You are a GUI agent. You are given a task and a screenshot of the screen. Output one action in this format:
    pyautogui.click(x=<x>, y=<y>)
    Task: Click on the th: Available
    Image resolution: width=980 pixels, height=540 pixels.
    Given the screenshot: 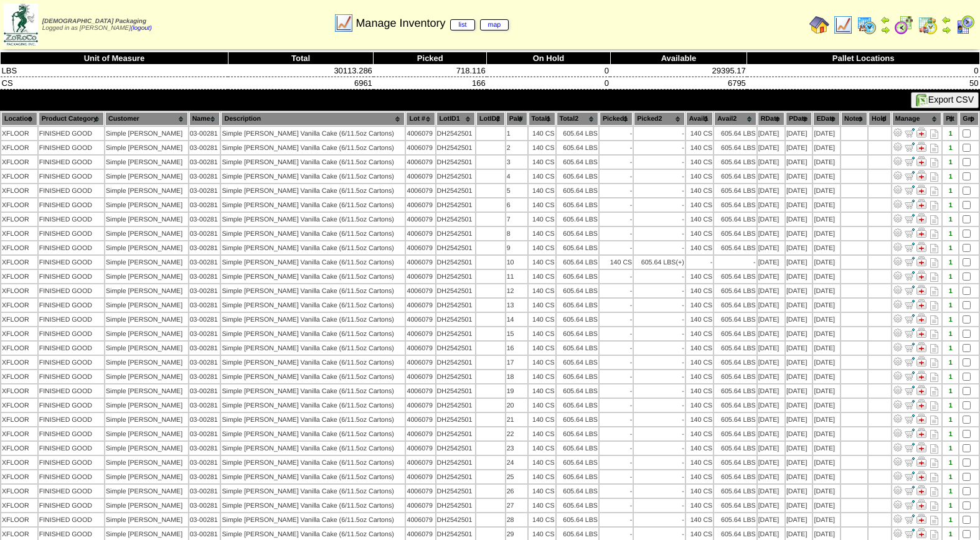 What is the action you would take?
    pyautogui.click(x=678, y=59)
    